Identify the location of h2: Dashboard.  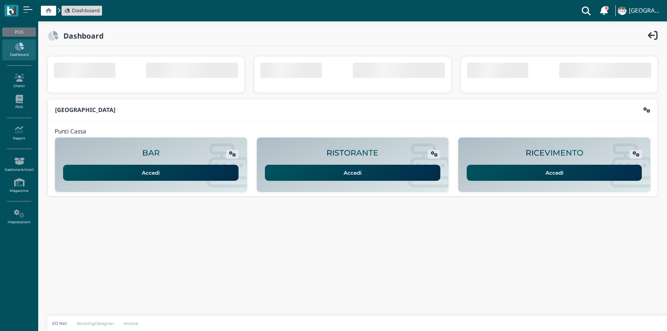
(81, 36).